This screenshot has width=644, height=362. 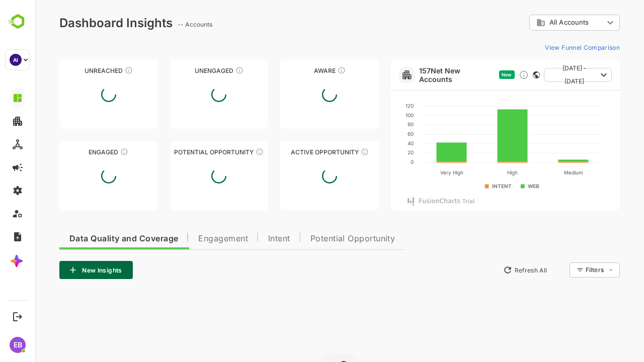 What do you see at coordinates (417, 173) in the screenshot?
I see `text: Very High` at bounding box center [417, 173].